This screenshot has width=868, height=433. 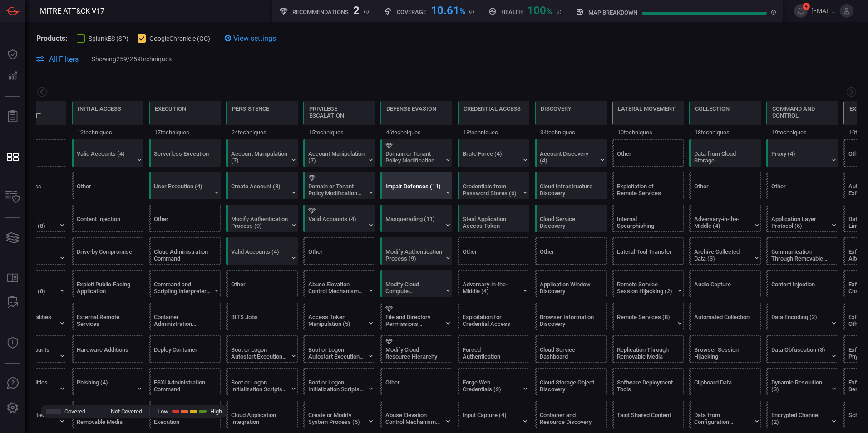 I want to click on div: Create or Modify System Process (5), so click(x=336, y=419).